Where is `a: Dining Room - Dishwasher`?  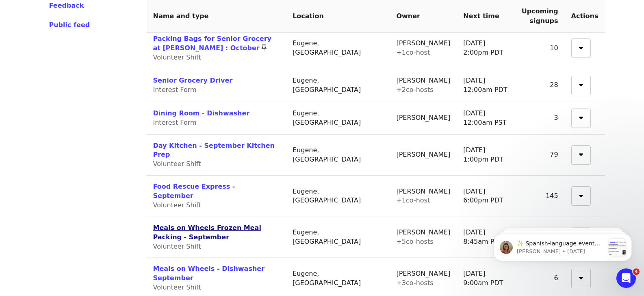
a: Dining Room - Dishwasher is located at coordinates (201, 113).